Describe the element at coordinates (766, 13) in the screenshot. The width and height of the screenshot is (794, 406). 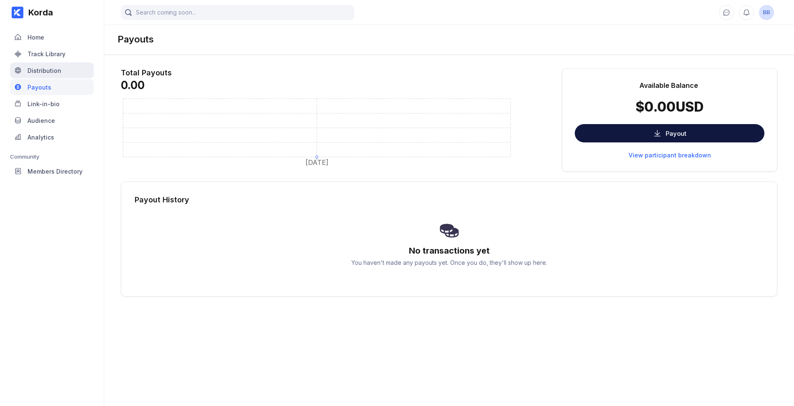
I see `span: BB` at that location.